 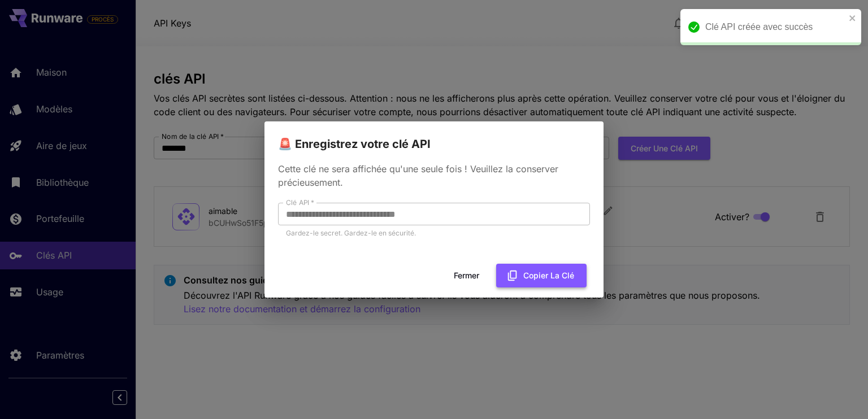 I want to click on button: fermer, so click(x=853, y=18).